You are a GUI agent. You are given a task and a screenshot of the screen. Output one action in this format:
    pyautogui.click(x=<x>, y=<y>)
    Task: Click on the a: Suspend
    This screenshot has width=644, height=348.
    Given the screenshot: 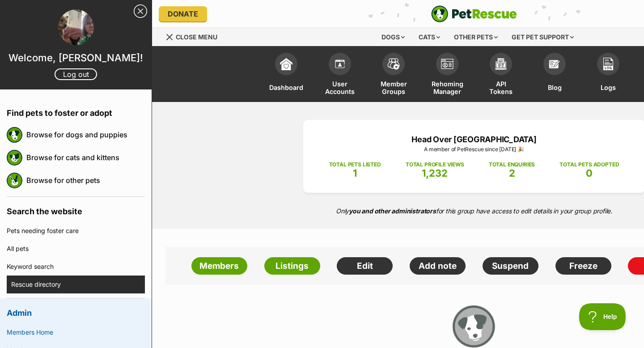 What is the action you would take?
    pyautogui.click(x=510, y=266)
    